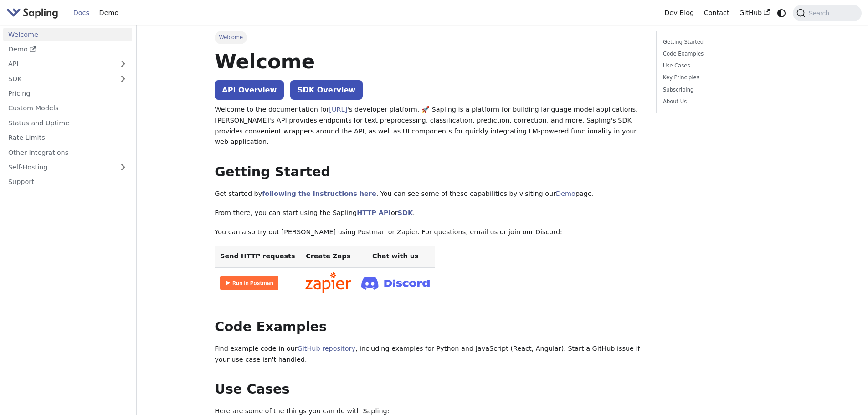  Describe the element at coordinates (429, 37) in the screenshot. I see `nav: Breadcrumbs` at that location.